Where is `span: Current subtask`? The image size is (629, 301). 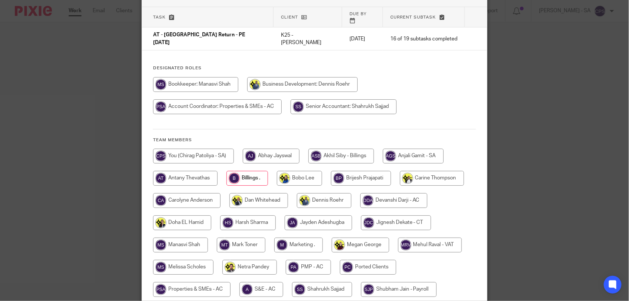 span: Current subtask is located at coordinates (413, 17).